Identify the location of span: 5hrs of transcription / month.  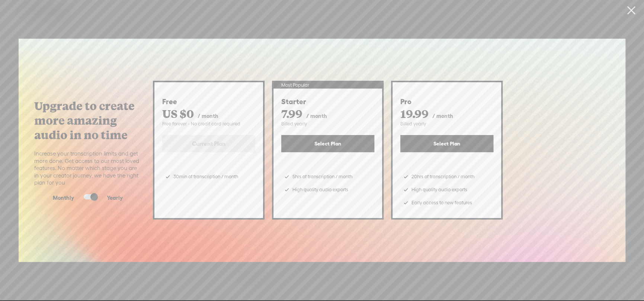
(322, 177).